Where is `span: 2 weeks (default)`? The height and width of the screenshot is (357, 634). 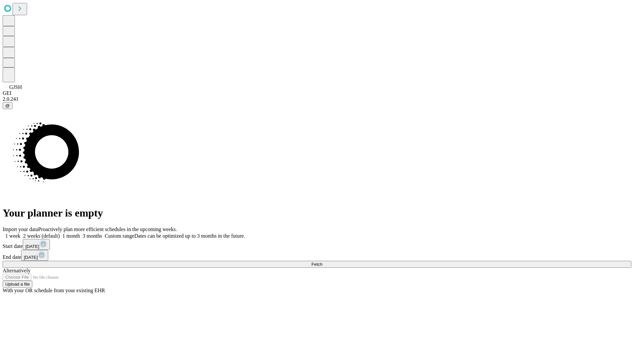 span: 2 weeks (default) is located at coordinates (41, 235).